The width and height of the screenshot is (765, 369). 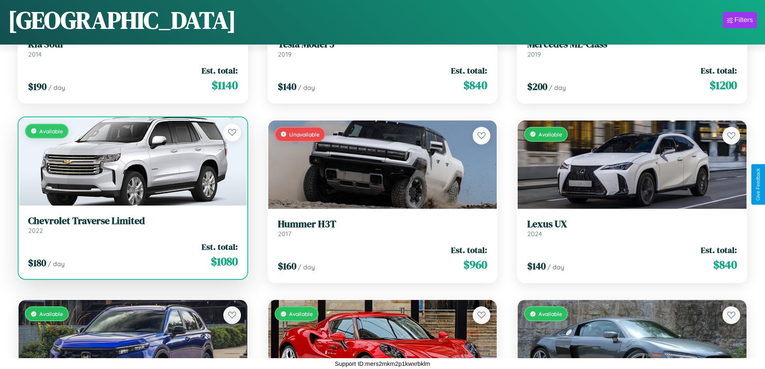 What do you see at coordinates (632, 44) in the screenshot?
I see `h3: Mercedes ML-Class` at bounding box center [632, 44].